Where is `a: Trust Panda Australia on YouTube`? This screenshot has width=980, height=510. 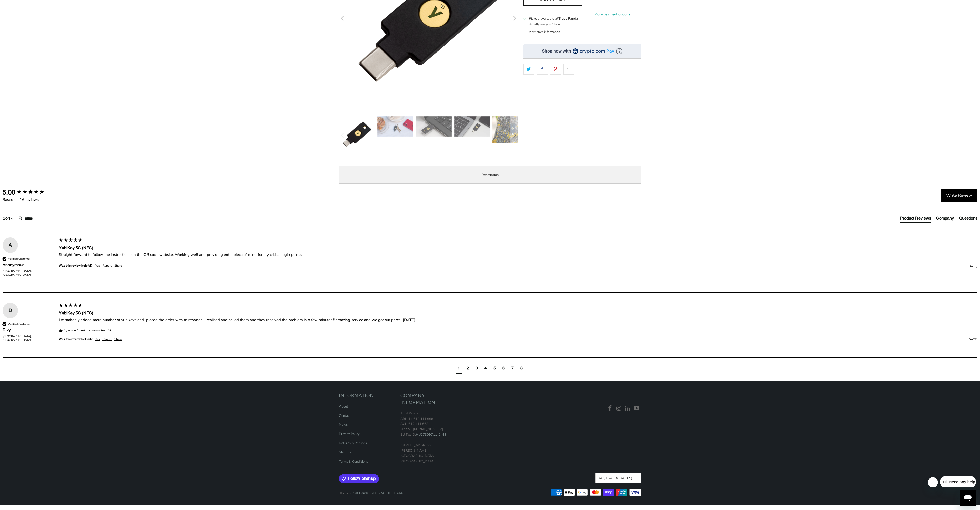 a: Trust Panda Australia on YouTube is located at coordinates (637, 408).